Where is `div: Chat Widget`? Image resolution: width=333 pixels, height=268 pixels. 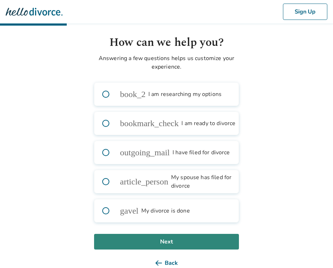
div: Chat Widget is located at coordinates (315, 251).